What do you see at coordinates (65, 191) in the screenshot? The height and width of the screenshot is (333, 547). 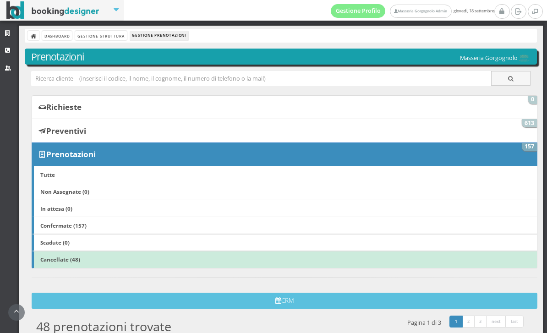 I see `b: Non Assegnate (0)` at bounding box center [65, 191].